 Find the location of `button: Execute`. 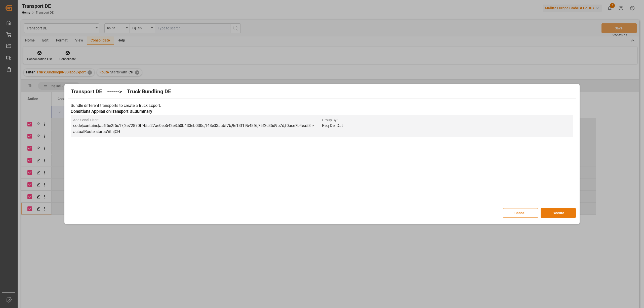

button: Execute is located at coordinates (558, 213).